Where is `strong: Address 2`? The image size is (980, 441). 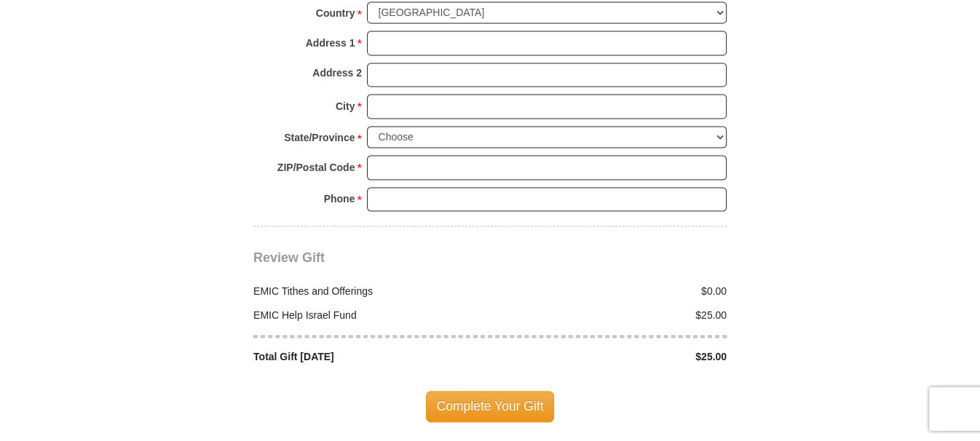 strong: Address 2 is located at coordinates (337, 73).